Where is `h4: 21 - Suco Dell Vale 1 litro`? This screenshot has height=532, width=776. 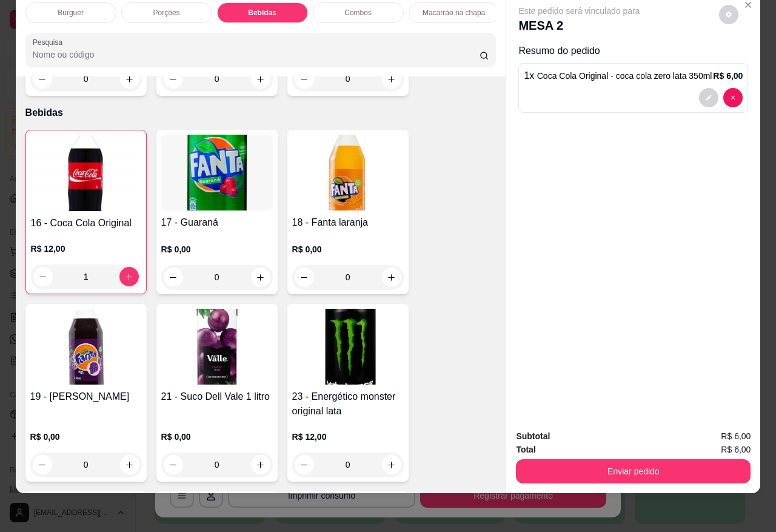 h4: 21 - Suco Dell Vale 1 litro is located at coordinates (217, 396).